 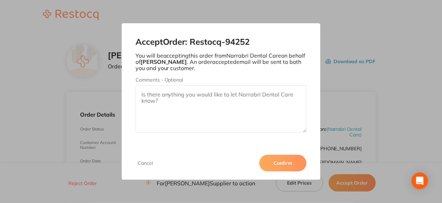 What do you see at coordinates (420, 181) in the screenshot?
I see `div: Open Intercom Messenger` at bounding box center [420, 181].